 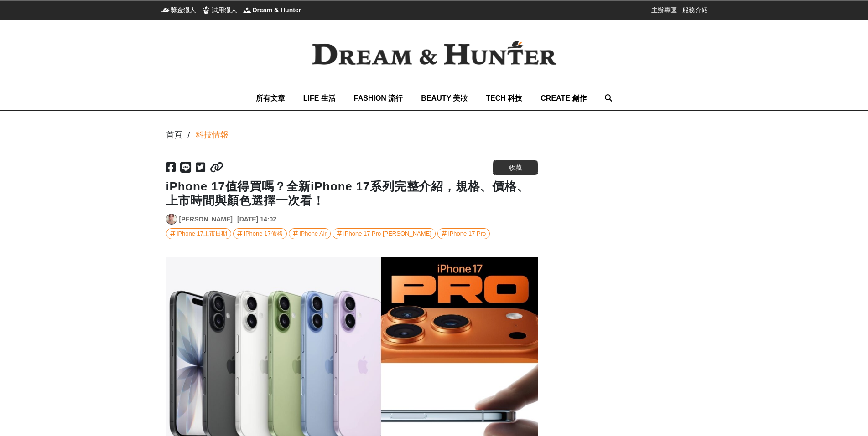 What do you see at coordinates (206, 10) in the screenshot?
I see `img: 試用獵人` at bounding box center [206, 10].